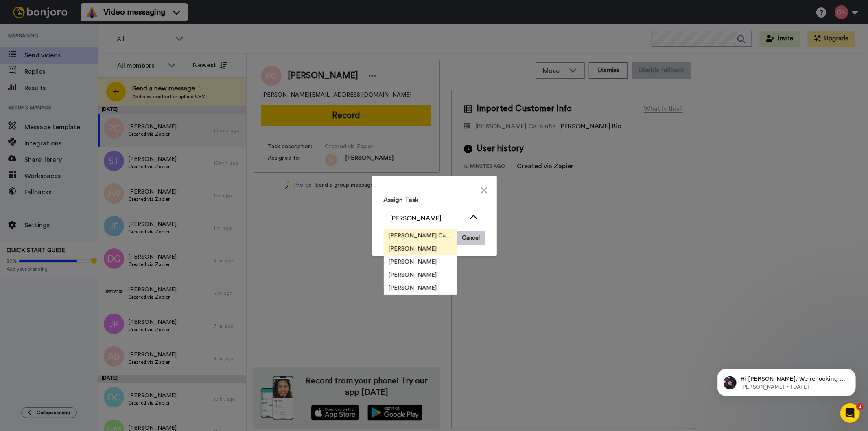 The image size is (868, 431). What do you see at coordinates (88, 35) in the screenshot?
I see `p: Message from Matt, sent 4w ago` at bounding box center [88, 35].